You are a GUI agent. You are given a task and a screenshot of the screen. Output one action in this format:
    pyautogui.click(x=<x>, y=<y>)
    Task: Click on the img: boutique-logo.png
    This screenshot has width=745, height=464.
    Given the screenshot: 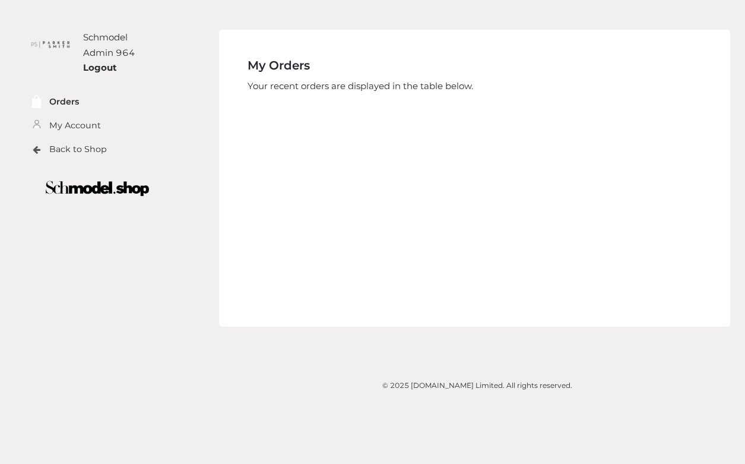 What is the action you would take?
    pyautogui.click(x=97, y=188)
    